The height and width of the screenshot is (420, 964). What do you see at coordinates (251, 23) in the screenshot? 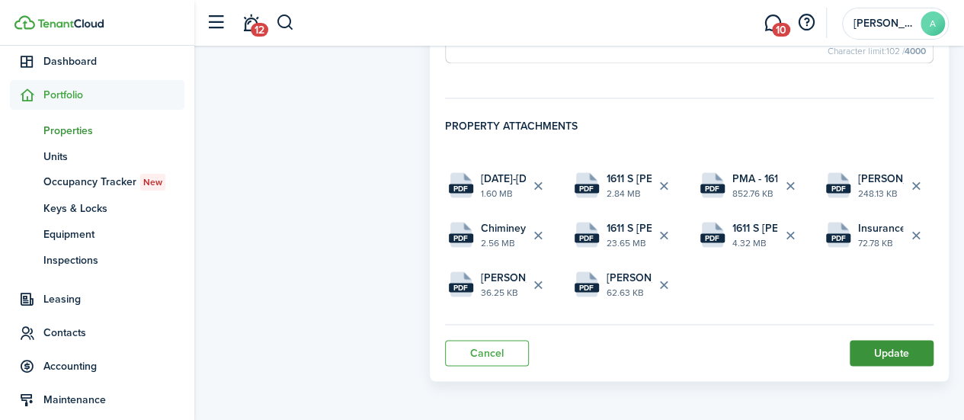
I see `a: Notifications` at bounding box center [251, 23].